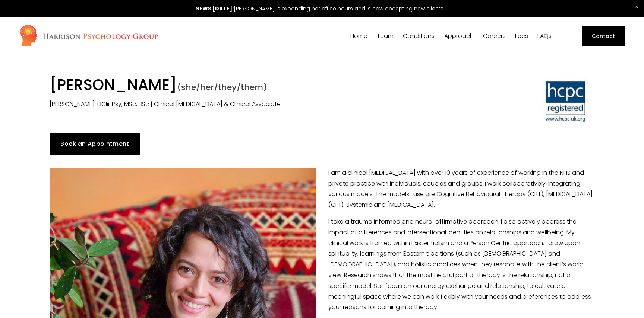  I want to click on img: Harrison Psychology Group, so click(89, 36).